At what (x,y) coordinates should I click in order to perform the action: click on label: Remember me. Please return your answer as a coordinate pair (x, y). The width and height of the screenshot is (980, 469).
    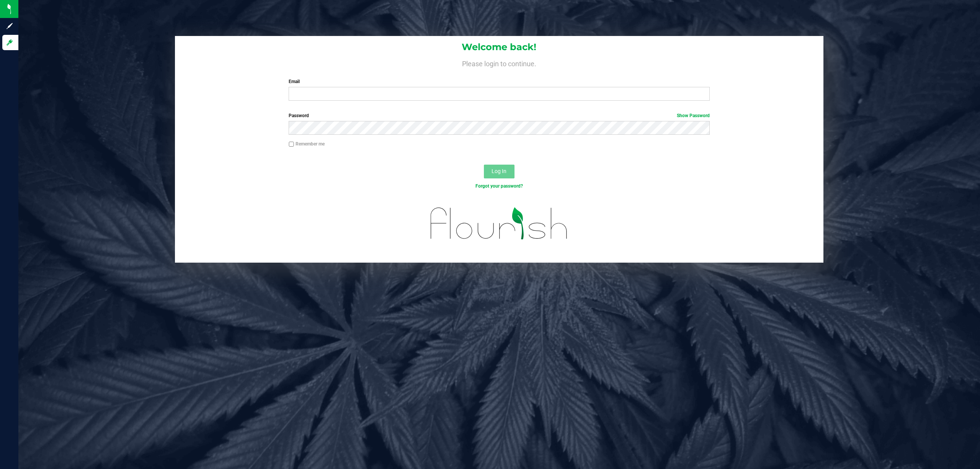
    Looking at the image, I should click on (307, 144).